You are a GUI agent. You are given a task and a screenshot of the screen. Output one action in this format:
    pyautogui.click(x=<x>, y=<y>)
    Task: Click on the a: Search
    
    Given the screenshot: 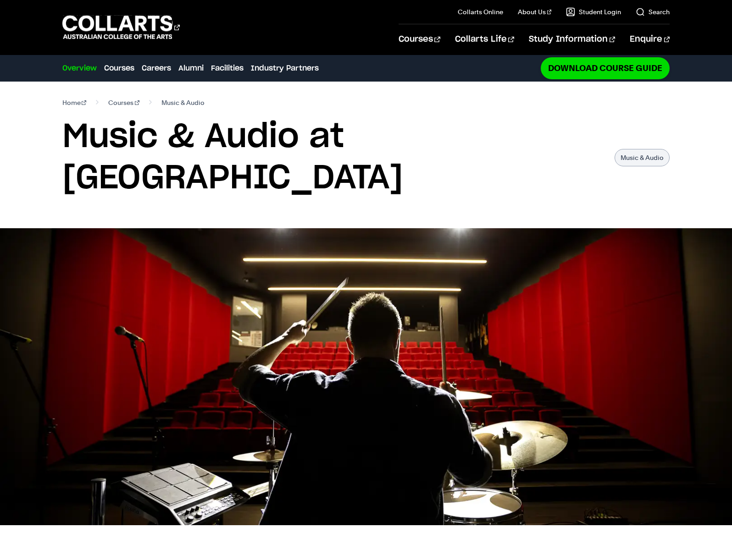 What is the action you would take?
    pyautogui.click(x=652, y=12)
    